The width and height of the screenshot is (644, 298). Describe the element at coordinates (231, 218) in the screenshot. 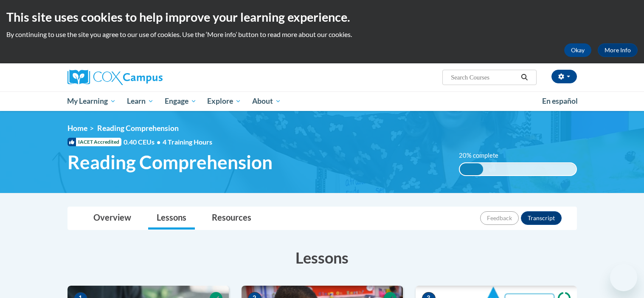

I see `a: Resources` at that location.